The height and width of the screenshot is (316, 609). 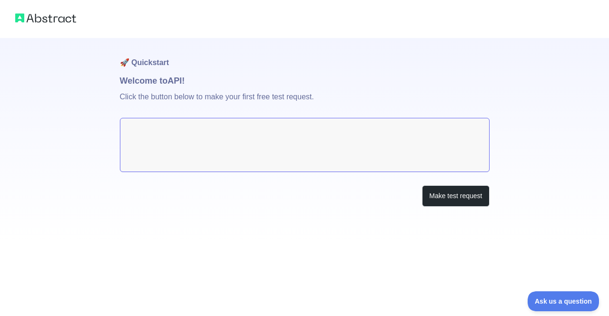 What do you see at coordinates (304, 56) in the screenshot?
I see `h1: 🚀 Quickstart` at bounding box center [304, 56].